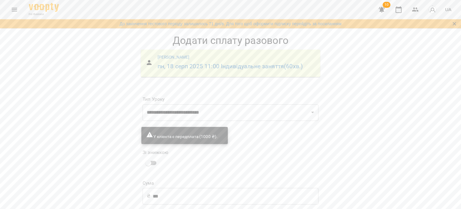 This screenshot has width=461, height=209. Describe the element at coordinates (230, 66) in the screenshot. I see `a: пн, 18 серп 2025 11:00 Індивідуальне заняття(60хв.)` at that location.